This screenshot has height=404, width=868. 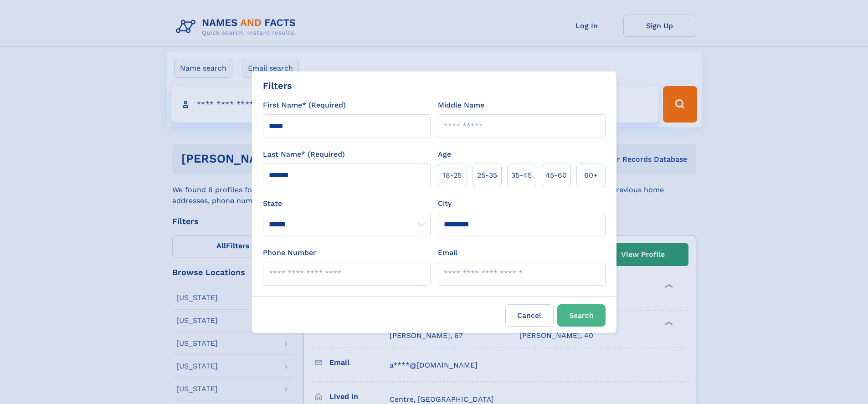 I want to click on label: Middle Name, so click(x=461, y=105).